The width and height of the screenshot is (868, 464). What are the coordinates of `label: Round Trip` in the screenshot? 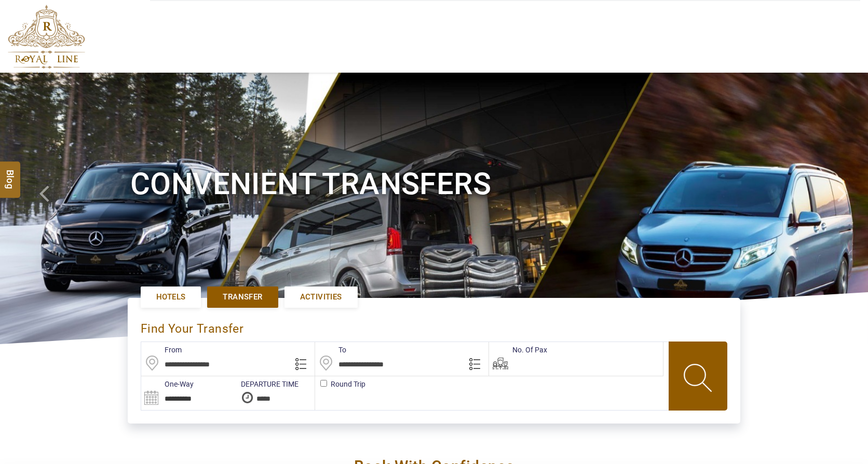 It's located at (323, 384).